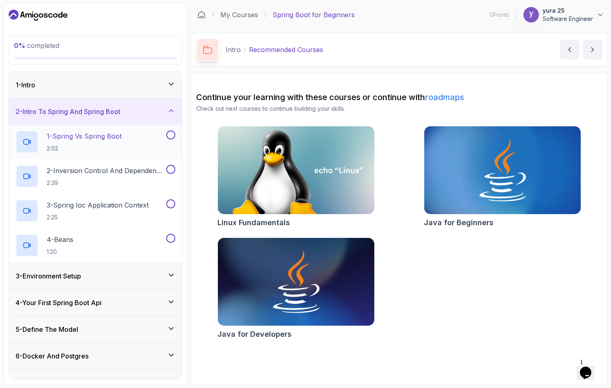  What do you see at coordinates (568, 11) in the screenshot?
I see `p: yura 25` at bounding box center [568, 11].